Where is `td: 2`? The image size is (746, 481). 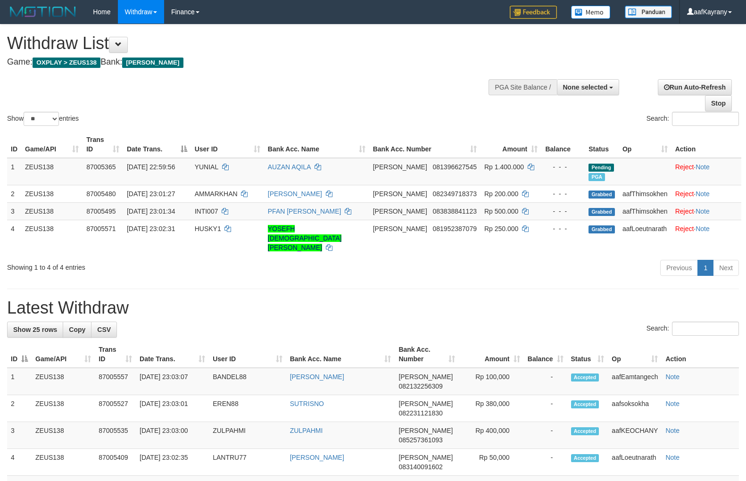
td: 2 is located at coordinates (14, 193).